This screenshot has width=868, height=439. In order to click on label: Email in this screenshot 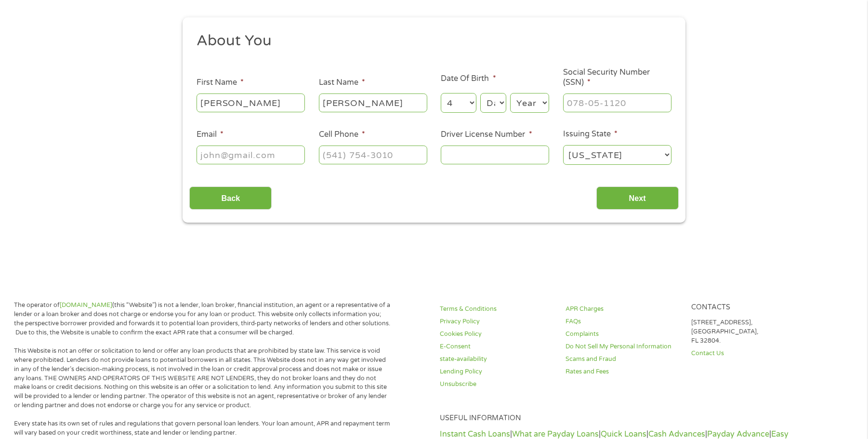, I will do `click(210, 134)`.